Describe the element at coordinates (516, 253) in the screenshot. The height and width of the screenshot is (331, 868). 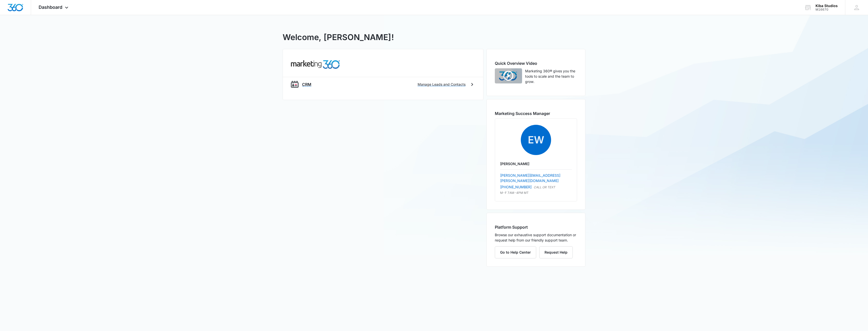
I see `button: Go to Help Center` at that location.